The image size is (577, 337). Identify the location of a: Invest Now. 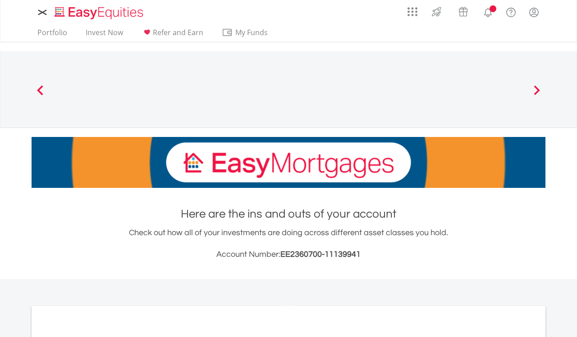
(104, 35).